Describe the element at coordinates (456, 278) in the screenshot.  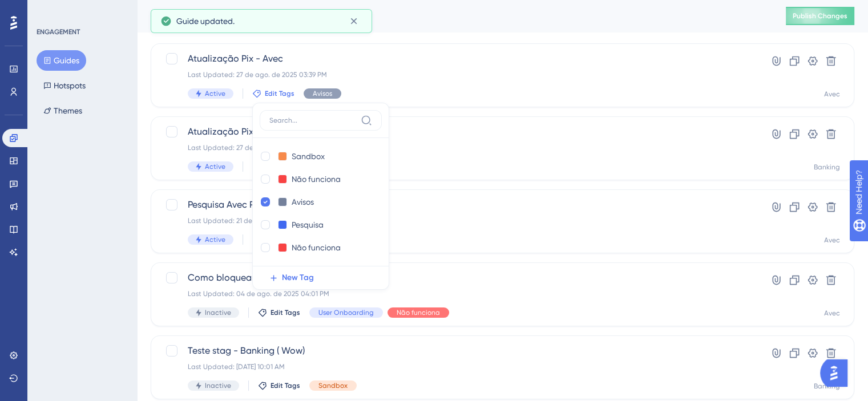
I see `span: Como bloquear horários` at that location.